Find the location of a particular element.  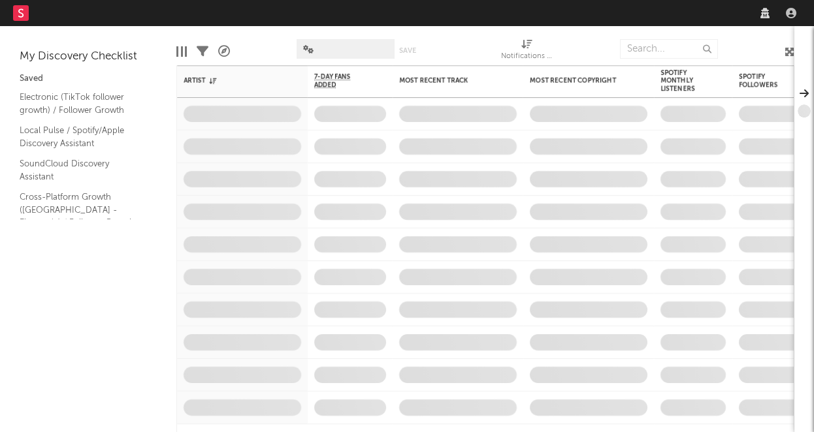

div: My Discovery Checklist is located at coordinates (88, 57).